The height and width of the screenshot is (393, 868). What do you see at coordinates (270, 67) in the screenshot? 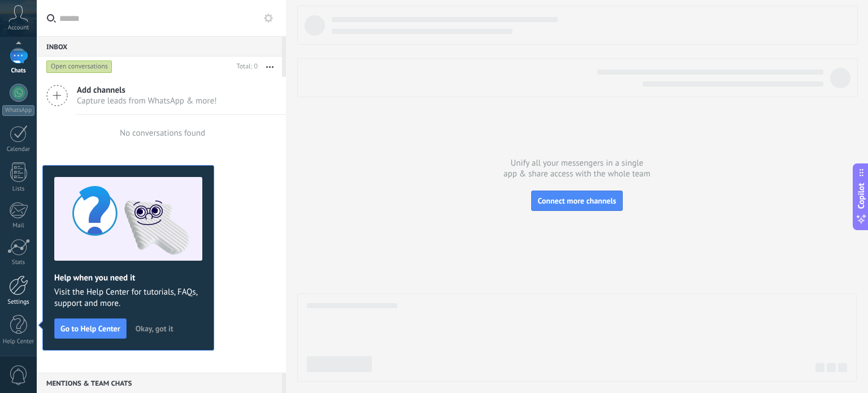
I see `button: More` at bounding box center [270, 67].